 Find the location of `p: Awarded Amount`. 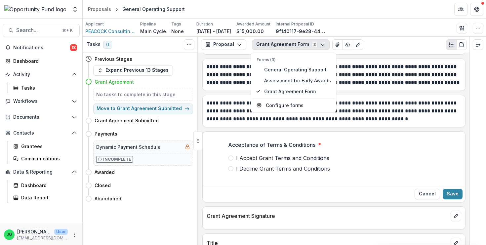

p: Awarded Amount is located at coordinates (253, 24).